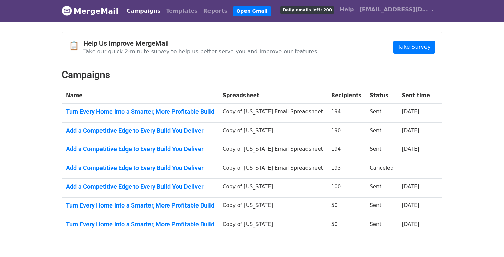  What do you see at coordinates (182, 11) in the screenshot?
I see `a: Templates` at bounding box center [182, 11].